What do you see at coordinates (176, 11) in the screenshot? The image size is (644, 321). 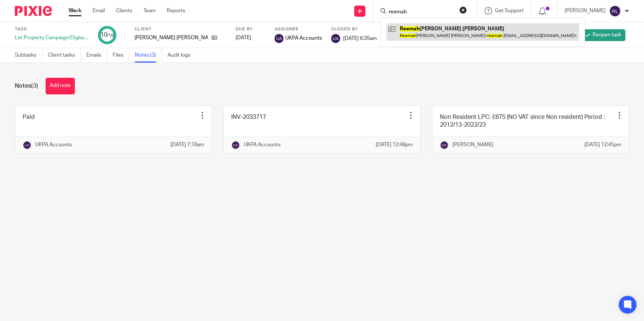 I see `a: Reports` at bounding box center [176, 11].